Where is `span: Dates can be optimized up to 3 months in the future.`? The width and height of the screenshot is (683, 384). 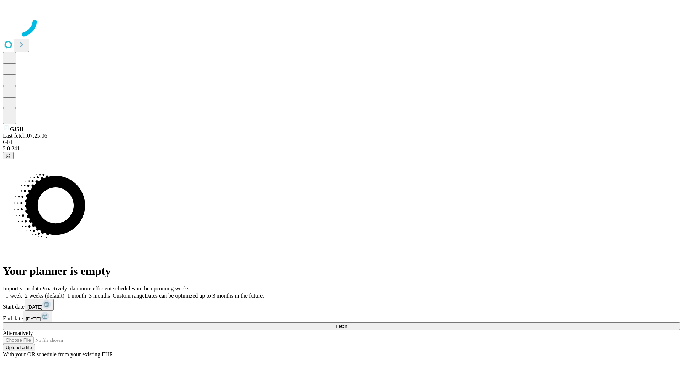 span: Dates can be optimized up to 3 months in the future. is located at coordinates (204, 296).